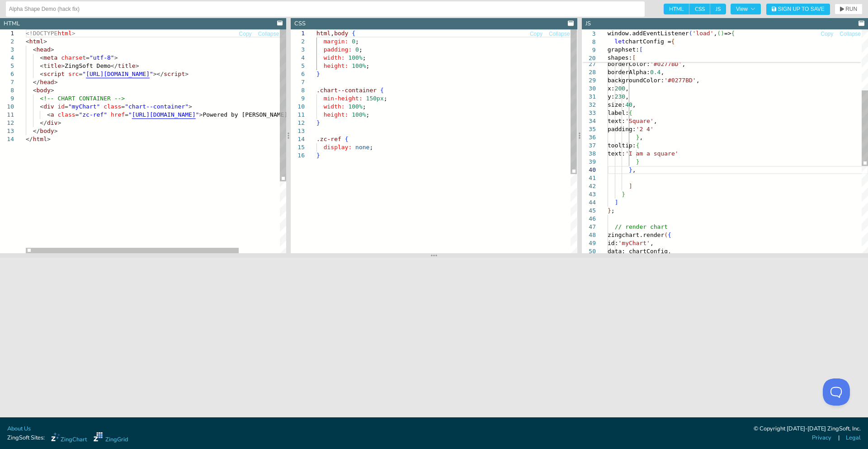 The image size is (868, 449). I want to click on span: // render chart, so click(641, 226).